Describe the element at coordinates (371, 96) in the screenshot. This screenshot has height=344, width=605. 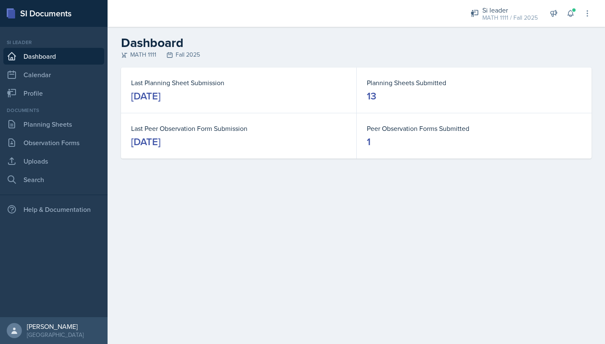
I see `div: 13` at that location.